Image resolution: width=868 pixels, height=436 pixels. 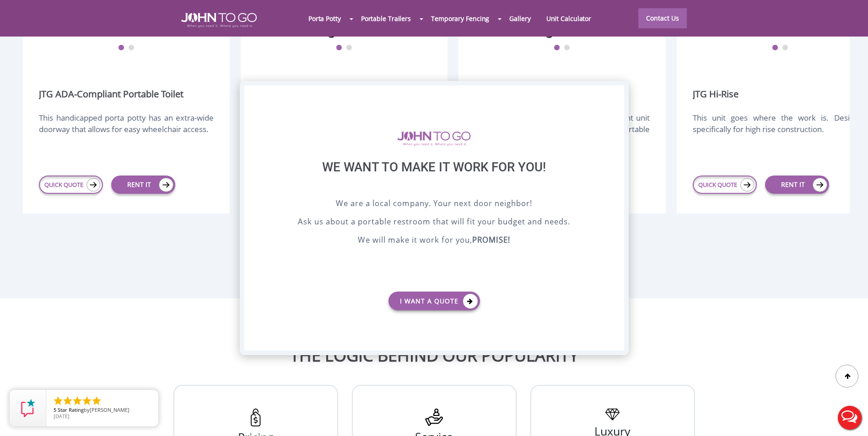 I want to click on div: X, so click(x=616, y=93).